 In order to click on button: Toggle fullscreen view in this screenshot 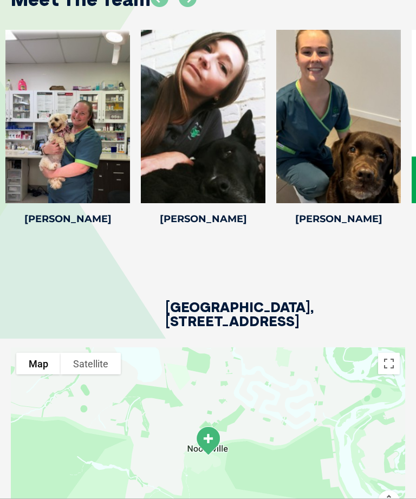, I will do `click(389, 363)`.